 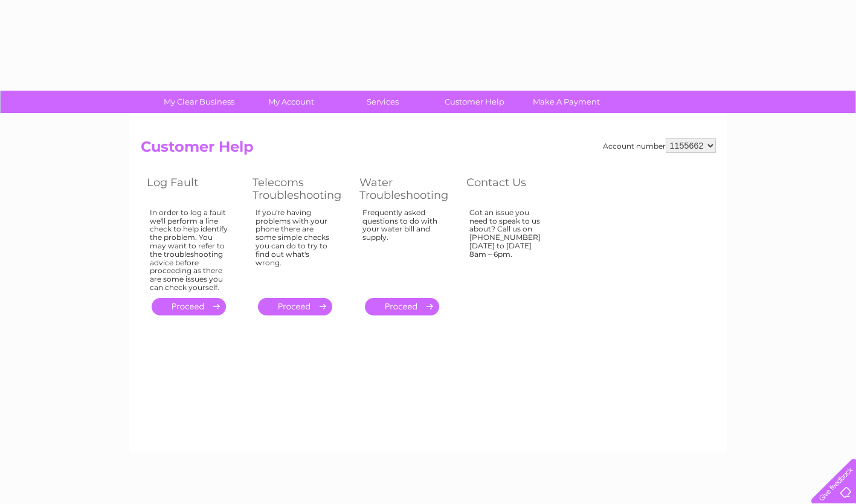 I want to click on div: If you're having problems with your phone there are some simple checks you can do to try to find ..., so click(x=295, y=248).